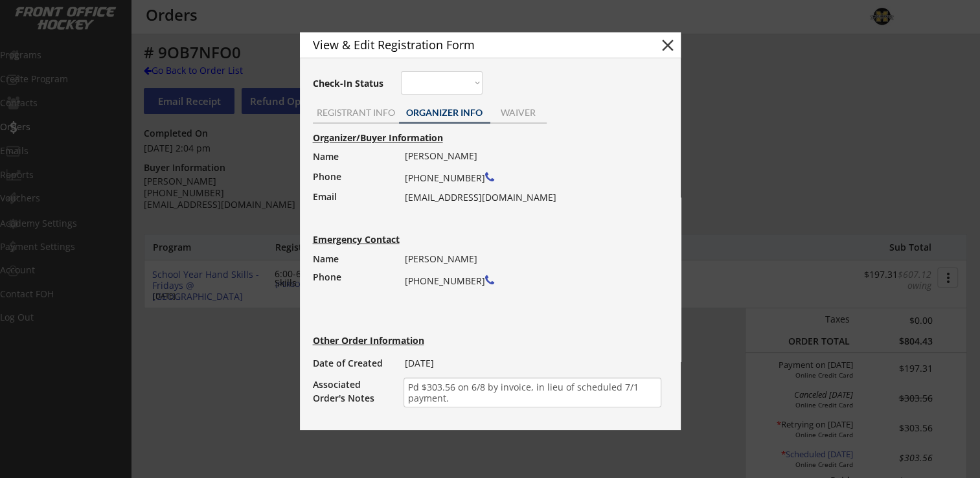  I want to click on div: Check-In Status, so click(349, 84).